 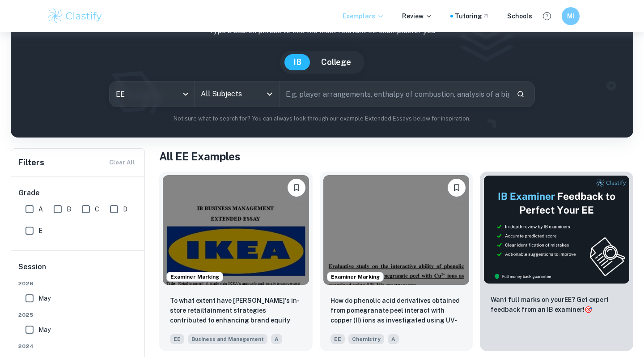 What do you see at coordinates (322, 118) in the screenshot?
I see `p: Not sure what to search for? You can always look through our example Extended Essays below for in...` at bounding box center [322, 118].